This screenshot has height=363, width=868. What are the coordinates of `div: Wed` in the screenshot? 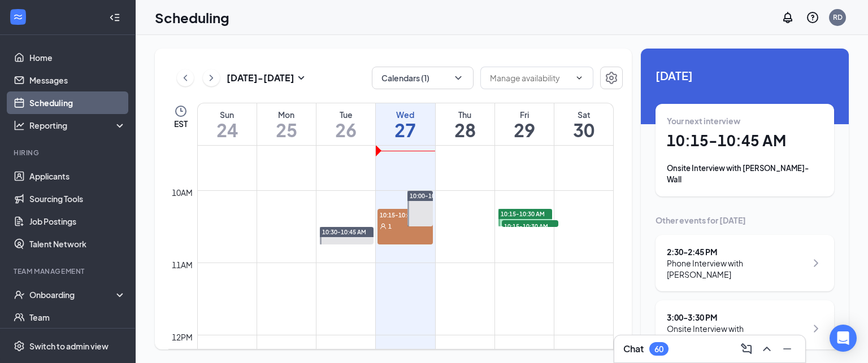 It's located at (405, 115).